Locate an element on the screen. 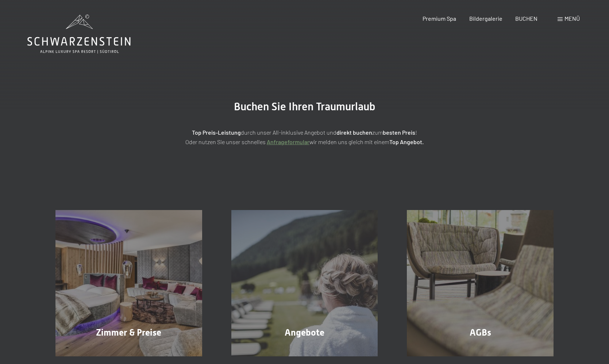 This screenshot has width=609, height=364. a: BUCHEN is located at coordinates (526, 18).